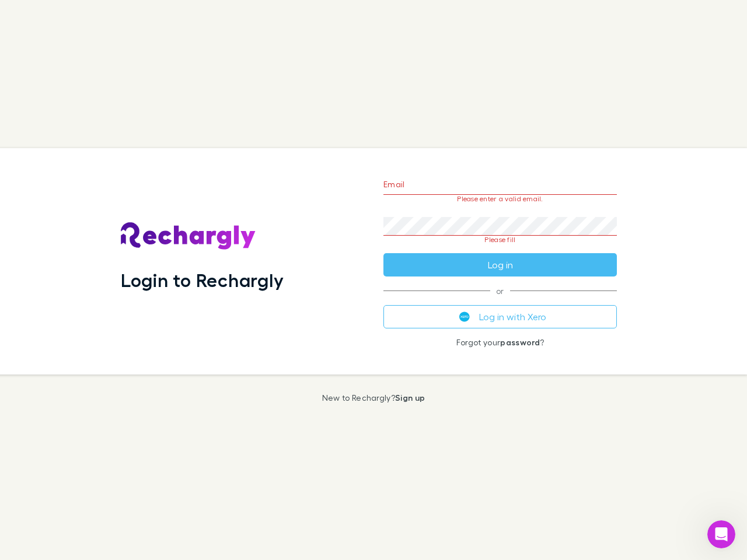 The width and height of the screenshot is (747, 560). What do you see at coordinates (520, 342) in the screenshot?
I see `a: password` at bounding box center [520, 342].